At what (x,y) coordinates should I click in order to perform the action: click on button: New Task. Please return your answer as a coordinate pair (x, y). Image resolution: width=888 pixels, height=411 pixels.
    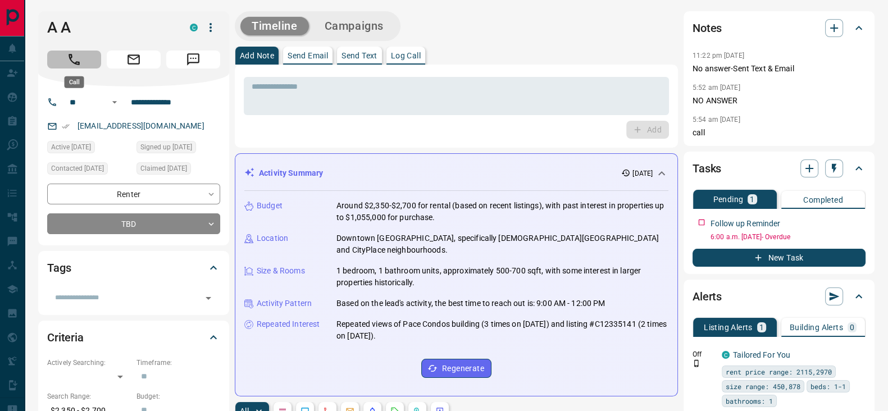
    Looking at the image, I should click on (779, 258).